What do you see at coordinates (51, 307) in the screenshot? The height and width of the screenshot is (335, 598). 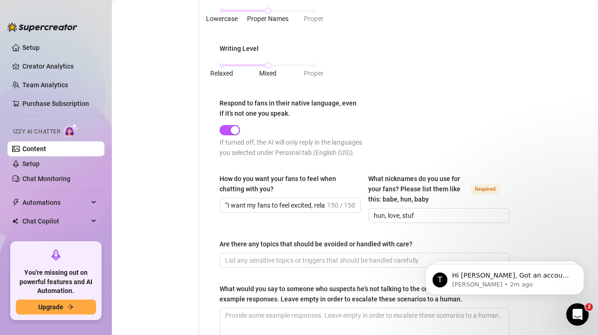 I see `span: Upgrade` at bounding box center [51, 307].